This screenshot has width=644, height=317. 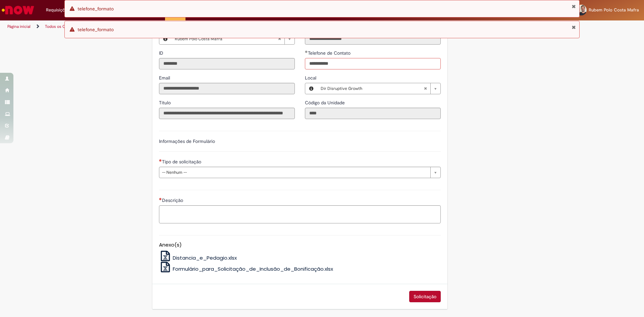 What do you see at coordinates (294, 173) in the screenshot?
I see `span: -- Nenhum --` at bounding box center [294, 173].